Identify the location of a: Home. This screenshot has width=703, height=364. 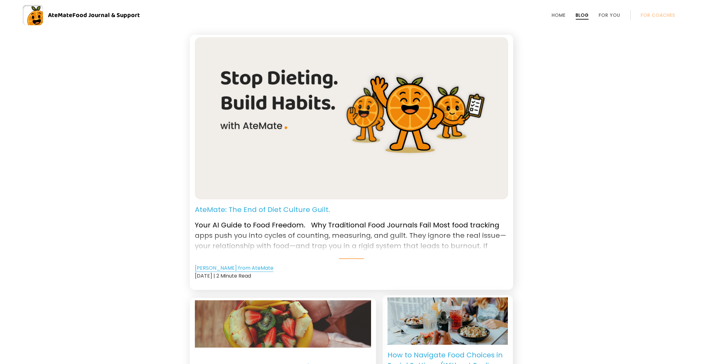
(558, 15).